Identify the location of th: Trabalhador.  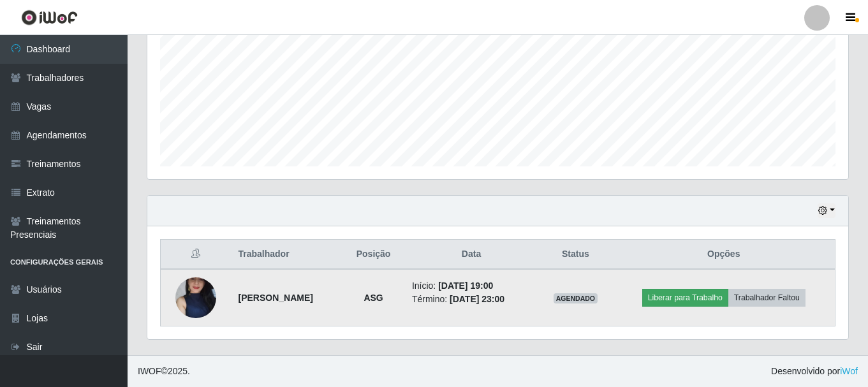
(286, 254).